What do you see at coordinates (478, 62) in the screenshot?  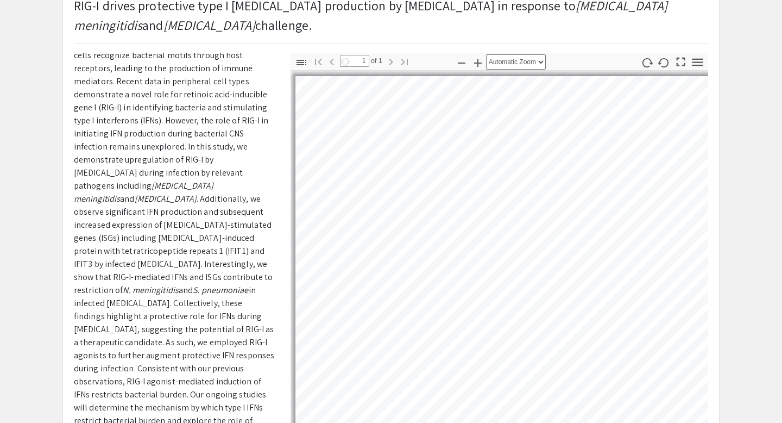 I see `button: Zoom In` at bounding box center [478, 62].